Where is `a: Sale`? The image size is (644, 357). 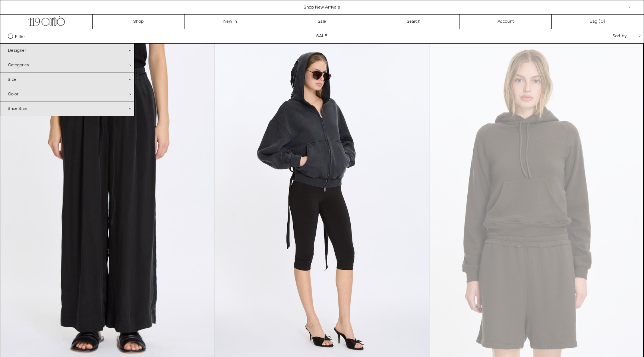 a: Sale is located at coordinates (322, 22).